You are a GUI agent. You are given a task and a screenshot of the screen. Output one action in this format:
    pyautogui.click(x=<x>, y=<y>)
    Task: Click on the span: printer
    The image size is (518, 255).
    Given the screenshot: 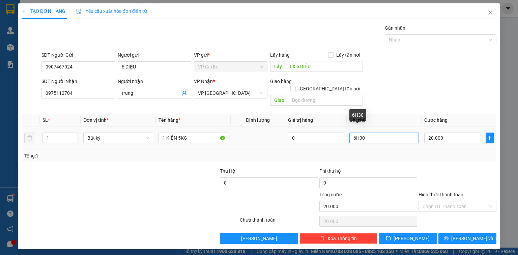 What is the action you would take?
    pyautogui.click(x=446, y=238)
    